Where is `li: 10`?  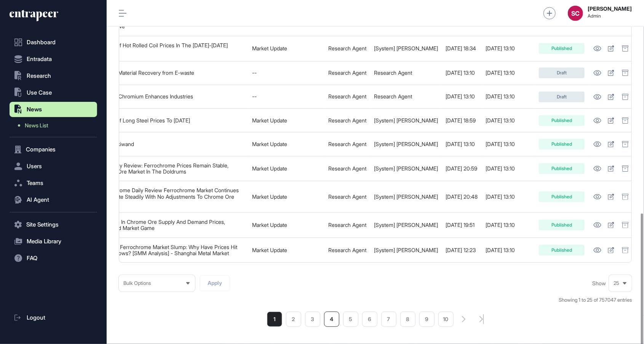 li: 10 is located at coordinates (446, 319).